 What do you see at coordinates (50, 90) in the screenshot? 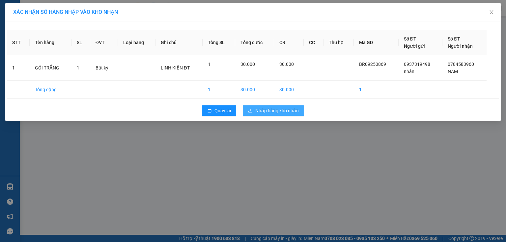
I see `td: Tổng cộng` at bounding box center [50, 90].